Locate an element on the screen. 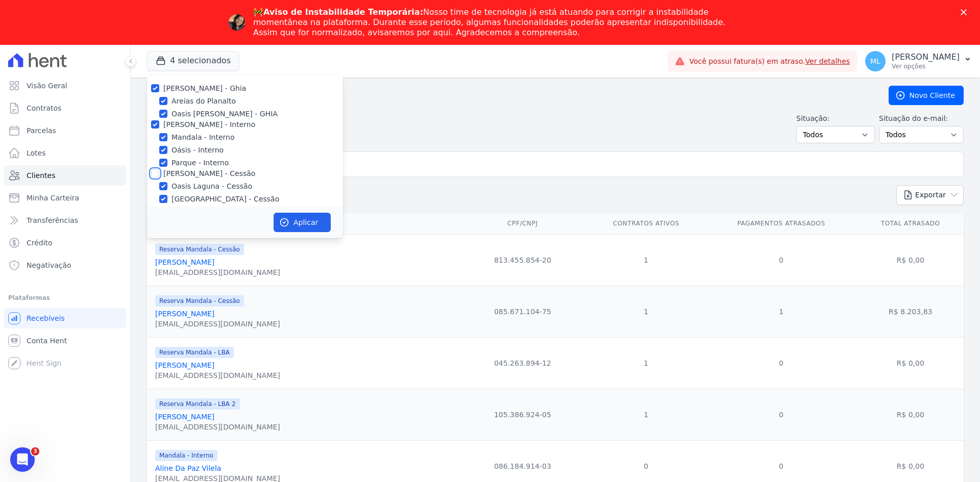 Image resolution: width=980 pixels, height=482 pixels. span: Você possui fatura(s) em atraso. is located at coordinates (769, 61).